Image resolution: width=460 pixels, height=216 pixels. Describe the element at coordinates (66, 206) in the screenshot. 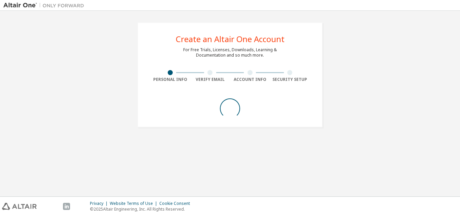

I see `img: linkedin.svg` at that location.